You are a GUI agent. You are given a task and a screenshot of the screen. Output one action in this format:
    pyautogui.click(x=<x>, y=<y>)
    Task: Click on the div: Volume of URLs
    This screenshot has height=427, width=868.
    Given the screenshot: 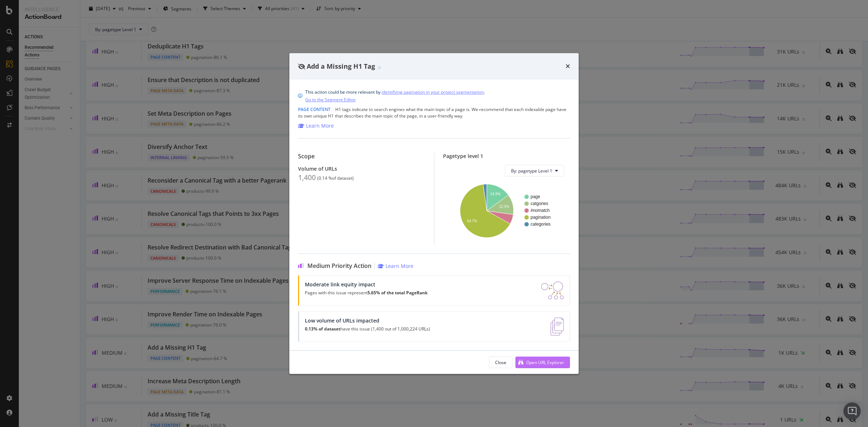 What is the action you would take?
    pyautogui.click(x=361, y=168)
    